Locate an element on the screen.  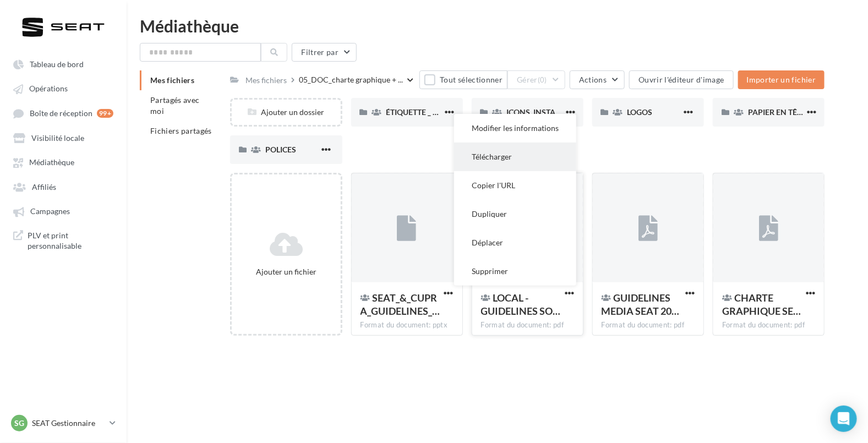
button: Tout sélectionner is located at coordinates (463, 80).